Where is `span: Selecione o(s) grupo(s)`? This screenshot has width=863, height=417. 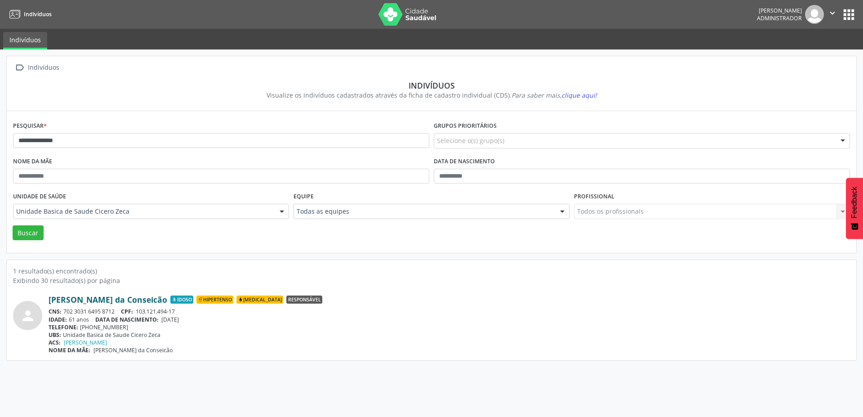
span: Selecione o(s) grupo(s) is located at coordinates (471, 140).